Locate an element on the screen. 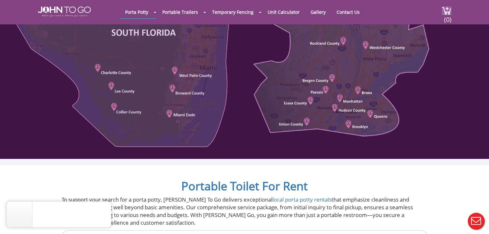 This screenshot has width=489, height=234. a: Portable Trailers is located at coordinates (180, 12).